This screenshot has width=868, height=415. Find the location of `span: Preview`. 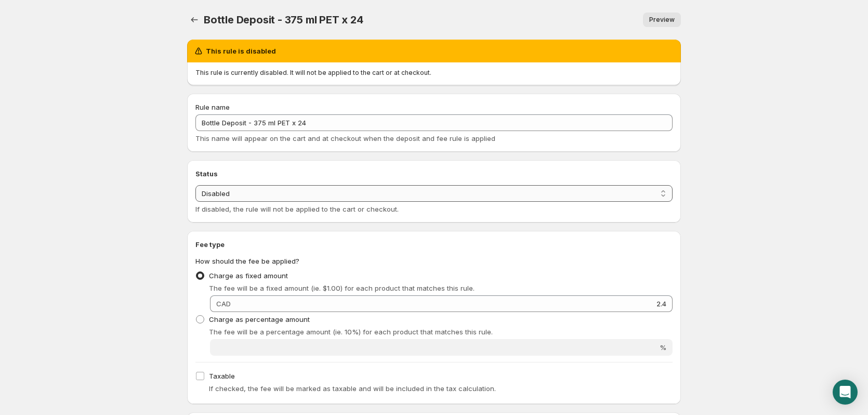

span: Preview is located at coordinates (662, 20).